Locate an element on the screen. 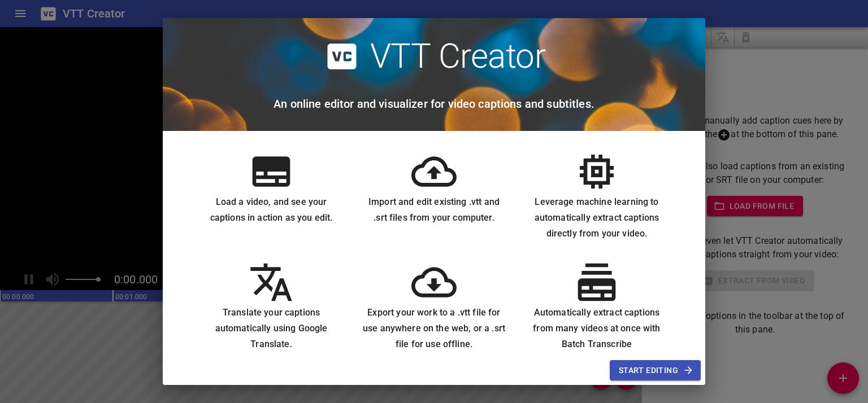  h6: Export your work to a .vtt file for use anywhere on the web, or a .srt file for use offline. is located at coordinates (434, 329).